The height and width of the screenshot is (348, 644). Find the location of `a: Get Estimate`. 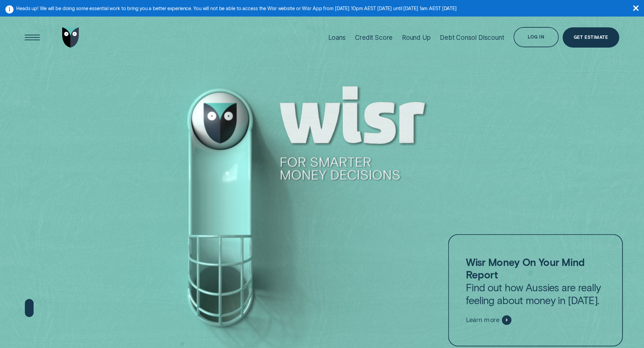

a: Get Estimate is located at coordinates (591, 37).